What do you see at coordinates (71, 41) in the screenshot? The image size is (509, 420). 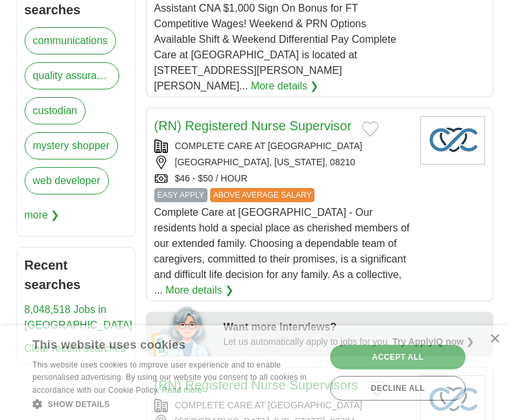 I see `a: communications` at bounding box center [71, 41].